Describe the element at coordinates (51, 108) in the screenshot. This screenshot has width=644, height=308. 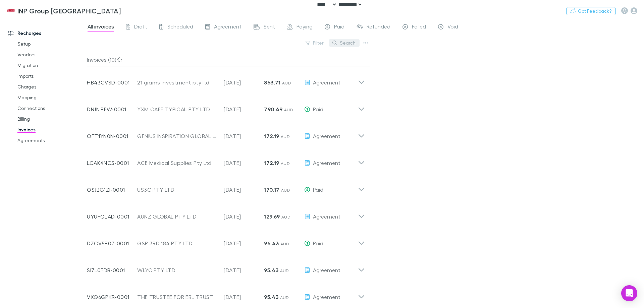
I see `a: Connections` at that location.